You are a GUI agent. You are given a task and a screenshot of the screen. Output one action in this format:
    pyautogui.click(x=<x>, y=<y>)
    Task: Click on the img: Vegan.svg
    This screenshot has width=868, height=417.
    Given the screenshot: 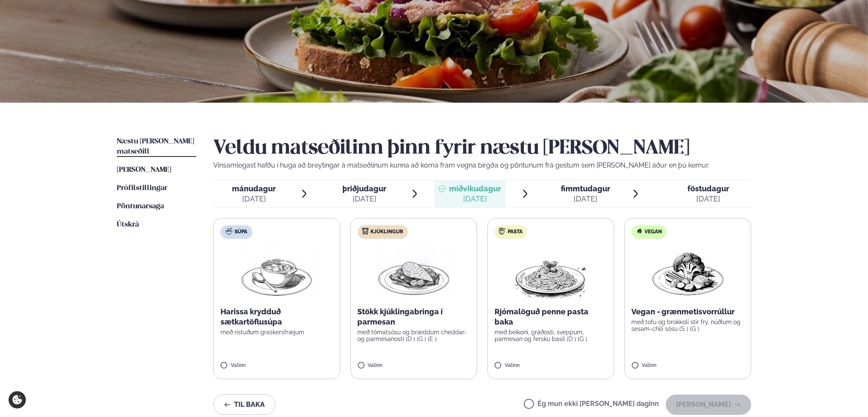 What is the action you would take?
    pyautogui.click(x=639, y=231)
    